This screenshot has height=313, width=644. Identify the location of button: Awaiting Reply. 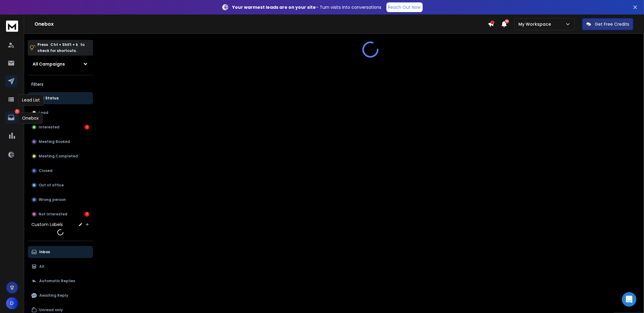
(61, 295).